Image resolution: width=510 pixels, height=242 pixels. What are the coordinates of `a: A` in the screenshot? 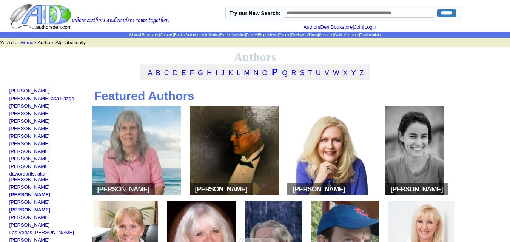 It's located at (150, 73).